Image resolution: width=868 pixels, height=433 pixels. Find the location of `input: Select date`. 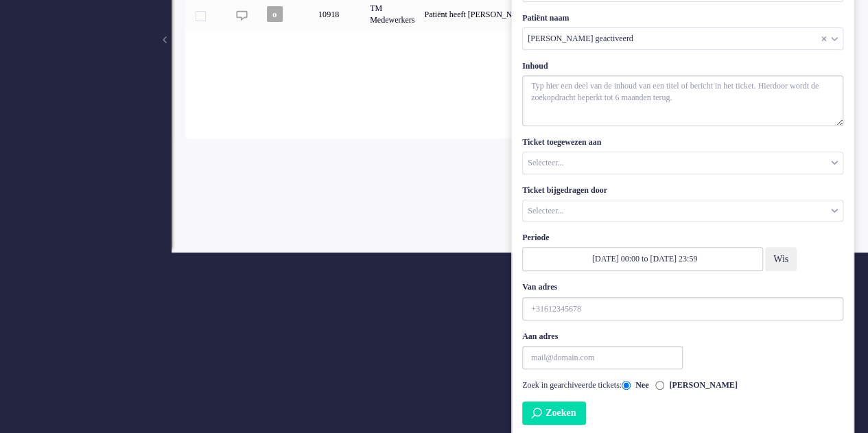

input: Select date is located at coordinates (642, 258).